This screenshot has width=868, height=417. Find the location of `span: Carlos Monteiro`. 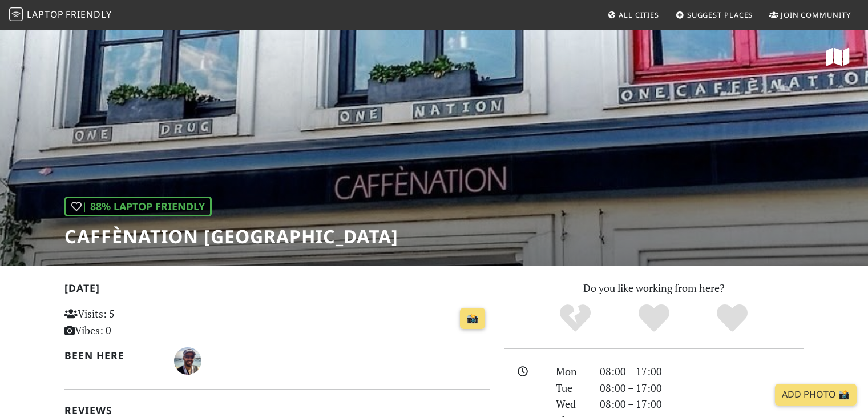

span: Carlos Monteiro is located at coordinates (188, 360).